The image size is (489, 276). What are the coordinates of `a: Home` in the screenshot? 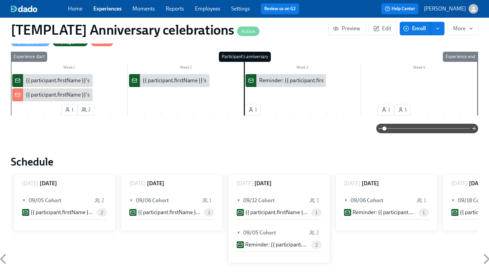 It's located at (75, 8).